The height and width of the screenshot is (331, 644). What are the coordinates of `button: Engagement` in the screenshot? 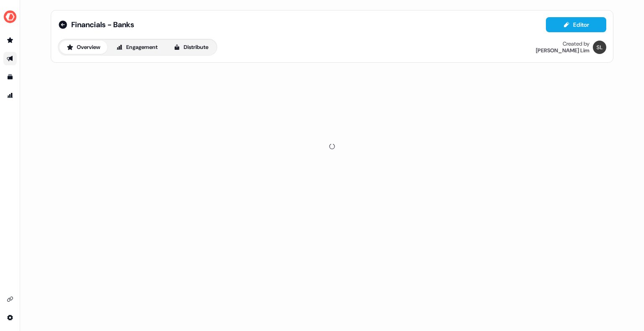 It's located at (136, 47).